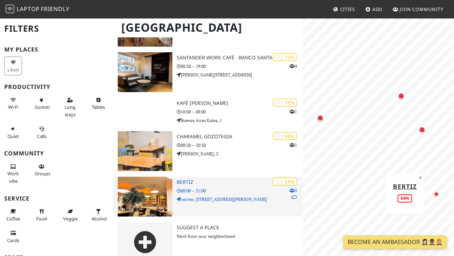 The height and width of the screenshot is (256, 454). Describe the element at coordinates (13, 132) in the screenshot. I see `button: Quiet` at that location.